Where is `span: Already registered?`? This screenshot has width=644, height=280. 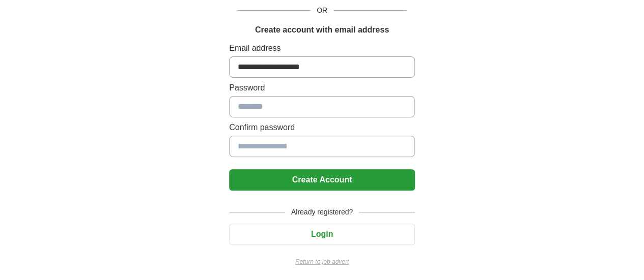 span: Already registered? is located at coordinates (322, 212).